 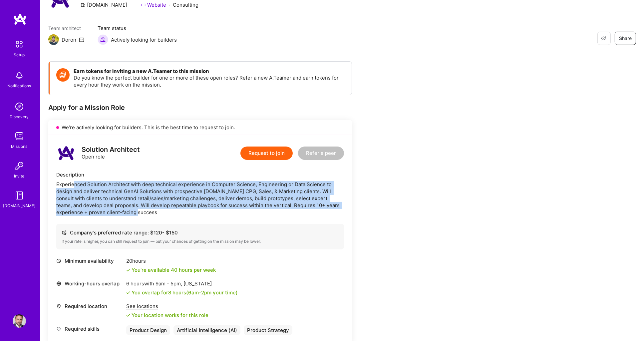 What do you see at coordinates (144, 39) in the screenshot?
I see `span: Actively looking for builders` at bounding box center [144, 39].